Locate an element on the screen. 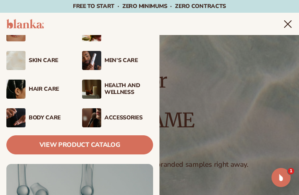 Image resolution: width=299 pixels, height=195 pixels. div: Body Care is located at coordinates (53, 118).